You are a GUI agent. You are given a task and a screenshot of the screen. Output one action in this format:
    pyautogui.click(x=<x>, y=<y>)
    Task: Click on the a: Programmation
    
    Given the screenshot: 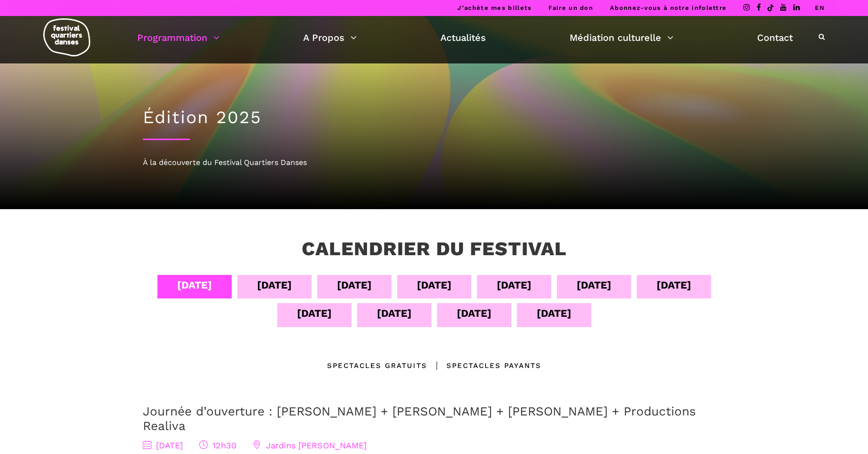 What is the action you would take?
    pyautogui.click(x=178, y=38)
    